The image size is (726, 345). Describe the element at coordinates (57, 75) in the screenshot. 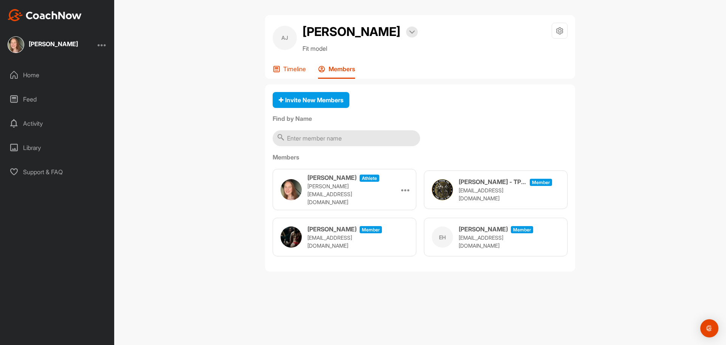

I see `div: Home` at that location.